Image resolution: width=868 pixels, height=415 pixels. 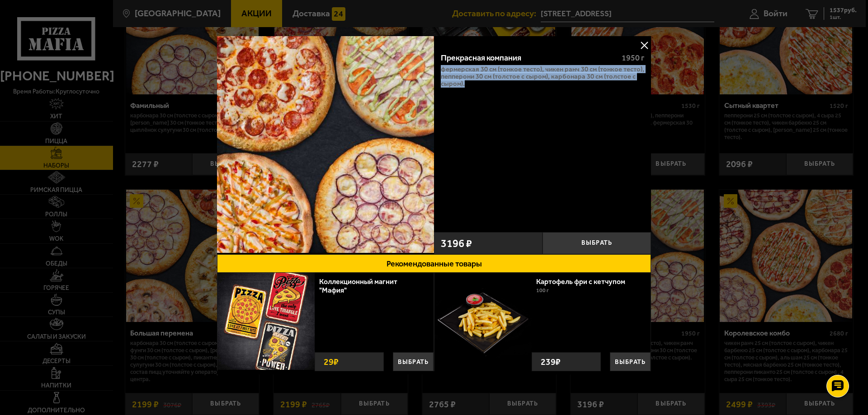 What do you see at coordinates (326, 145) in the screenshot?
I see `a: Прекрасная компания` at bounding box center [326, 145].